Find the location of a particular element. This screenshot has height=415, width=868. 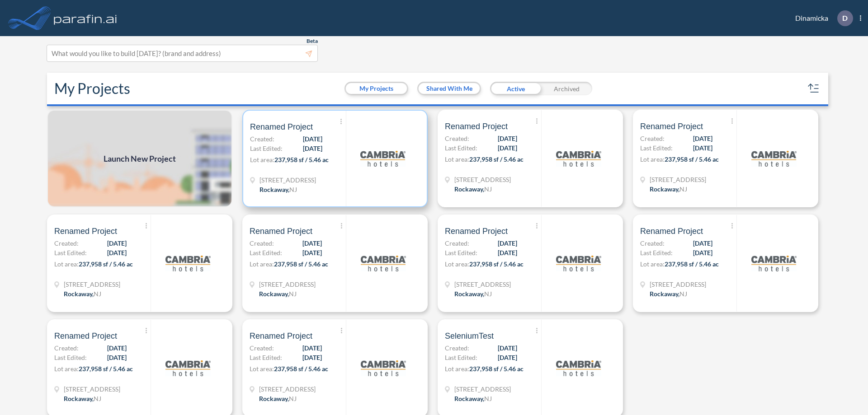

h2: My Projects is located at coordinates (93, 89).